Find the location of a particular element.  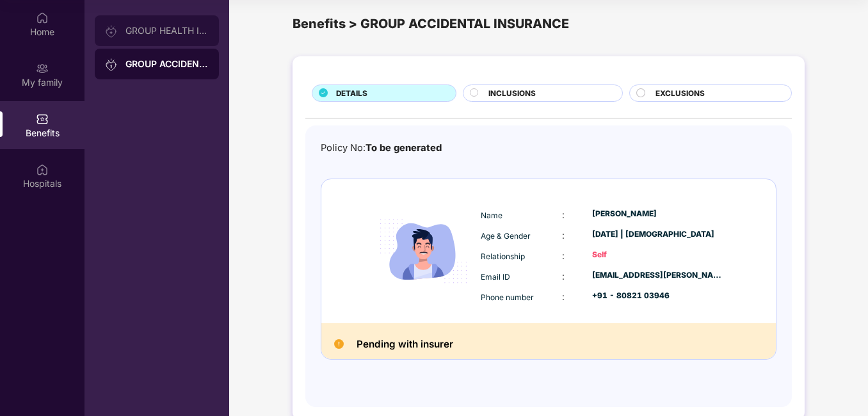

img: Pending is located at coordinates (339, 344).